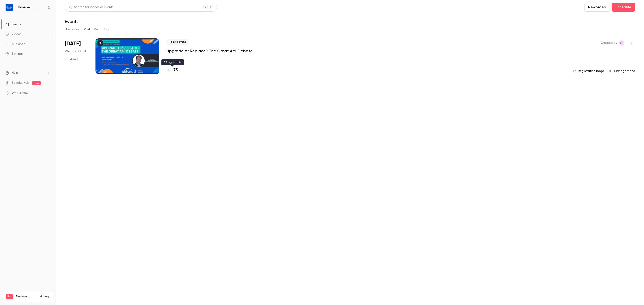 The image size is (644, 305). Describe the element at coordinates (621, 43) in the screenshot. I see `span: EH` at that location.